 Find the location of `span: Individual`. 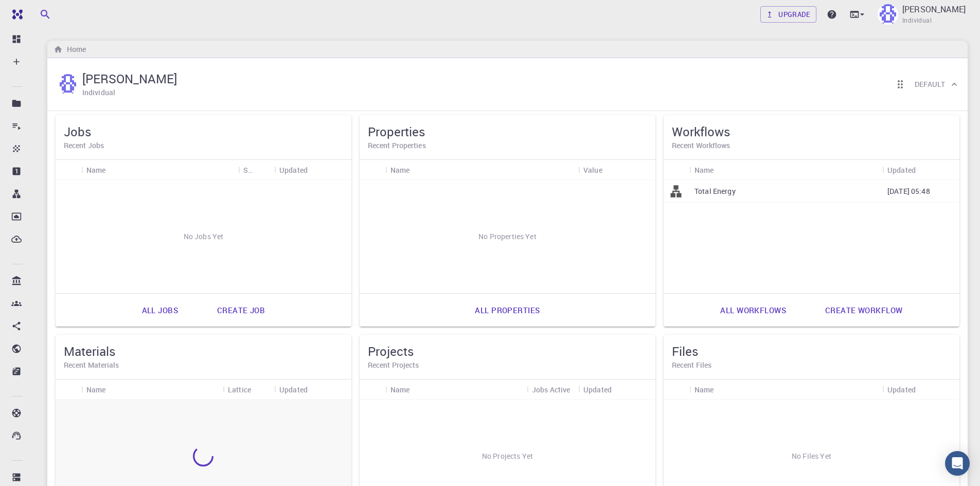

span: Individual is located at coordinates (917, 20).